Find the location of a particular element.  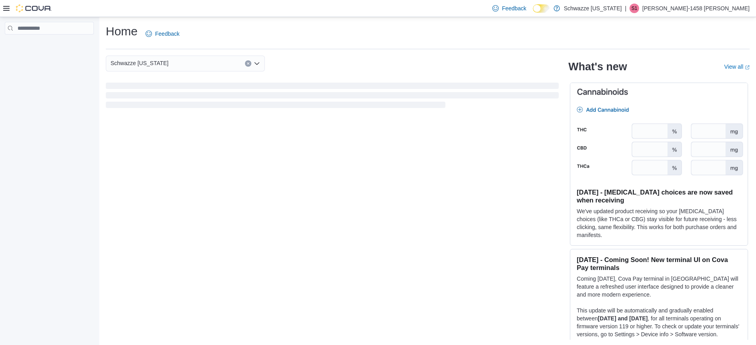

input: Dark Mode is located at coordinates (541, 8).